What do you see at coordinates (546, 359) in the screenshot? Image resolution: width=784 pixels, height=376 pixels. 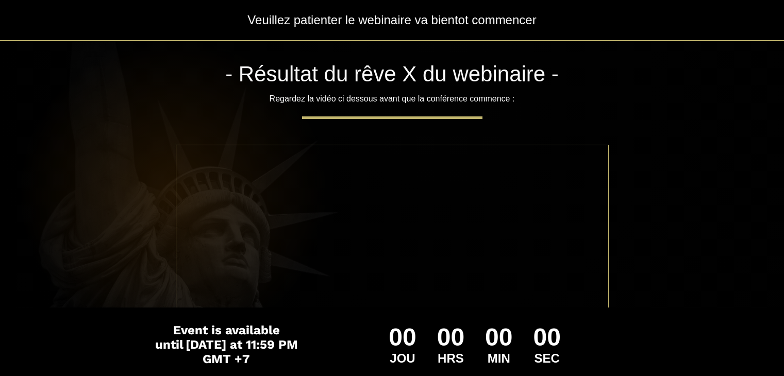 I see `div: SEC` at bounding box center [546, 359].